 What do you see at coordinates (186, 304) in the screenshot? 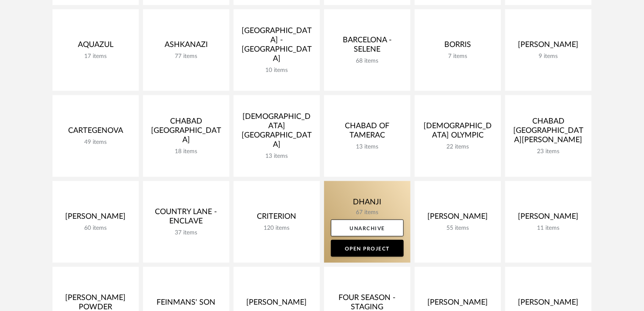
I see `div: FEINMANS' SON` at bounding box center [186, 304].